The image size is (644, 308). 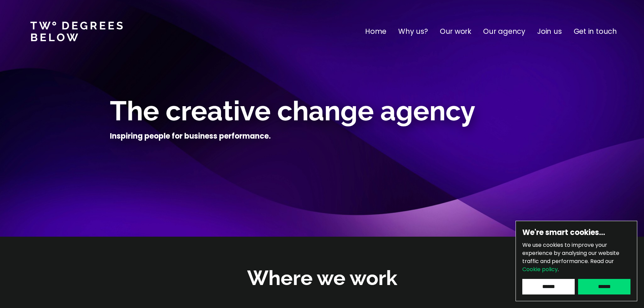 I want to click on p: Our agency, so click(x=504, y=31).